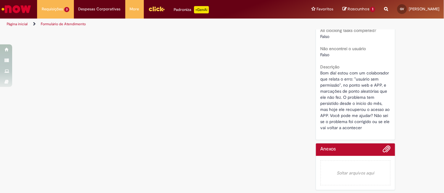 This screenshot has width=444, height=193. I want to click on h2: Anexos, so click(328, 149).